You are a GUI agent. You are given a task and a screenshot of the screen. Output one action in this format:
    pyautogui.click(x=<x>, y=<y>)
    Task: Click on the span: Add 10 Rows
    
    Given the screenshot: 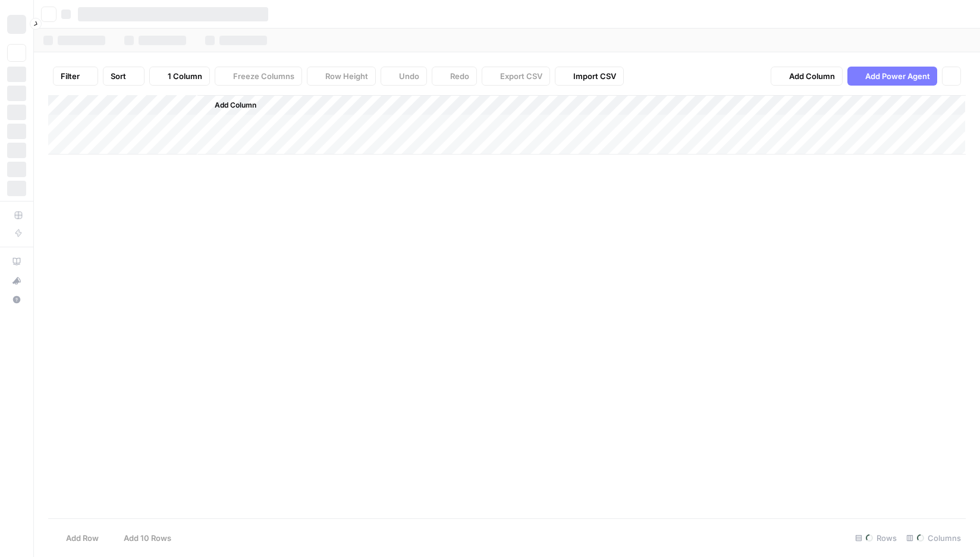 What is the action you would take?
    pyautogui.click(x=147, y=538)
    